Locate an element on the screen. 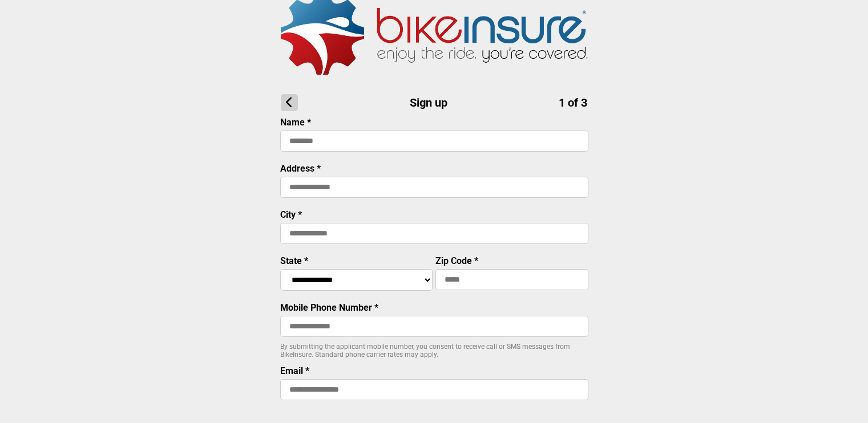  label: Address * is located at coordinates (300, 168).